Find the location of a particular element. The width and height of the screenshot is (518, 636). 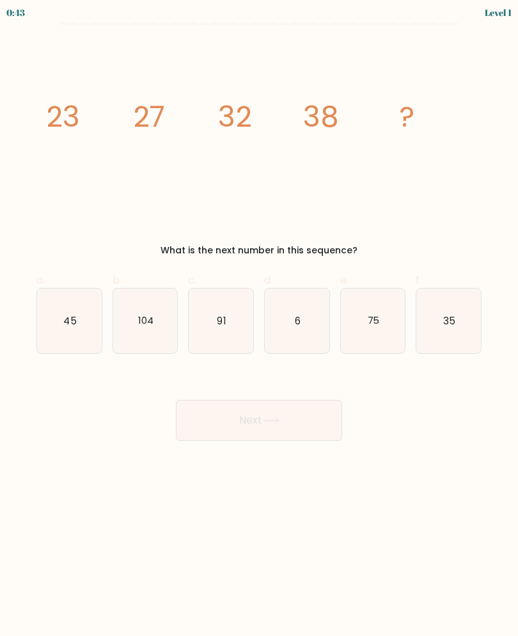

span: b. is located at coordinates (117, 280).